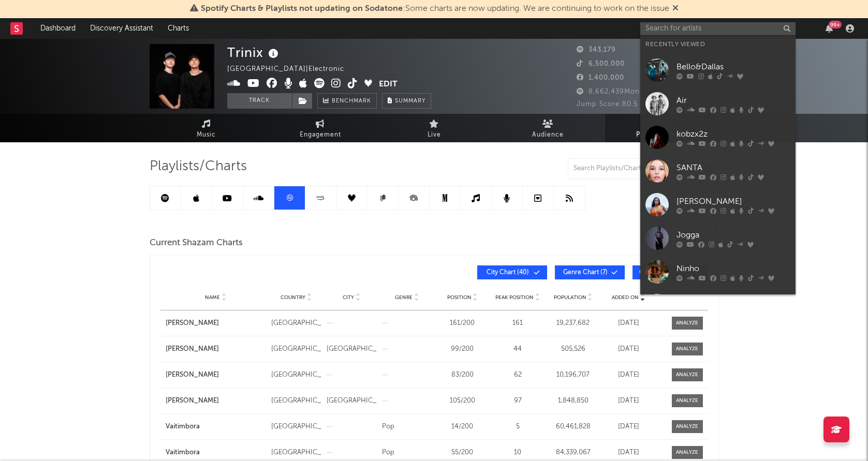 Image resolution: width=868 pixels, height=461 pixels. What do you see at coordinates (718, 137) in the screenshot?
I see `a: kobzx2z` at bounding box center [718, 137].